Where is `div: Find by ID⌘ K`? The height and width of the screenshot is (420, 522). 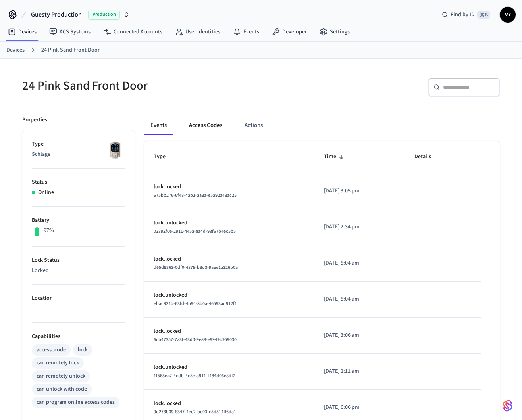
div: Find by ID⌘ K is located at coordinates (466, 15).